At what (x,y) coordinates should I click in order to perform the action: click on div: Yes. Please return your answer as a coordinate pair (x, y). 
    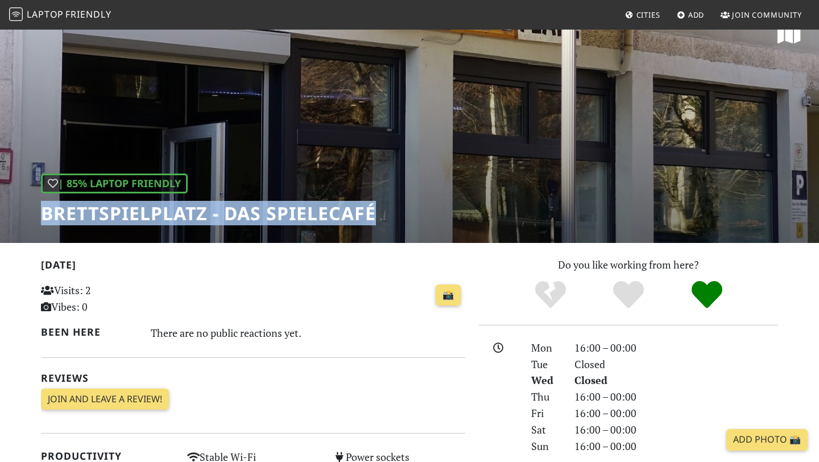
    Looking at the image, I should click on (628, 295).